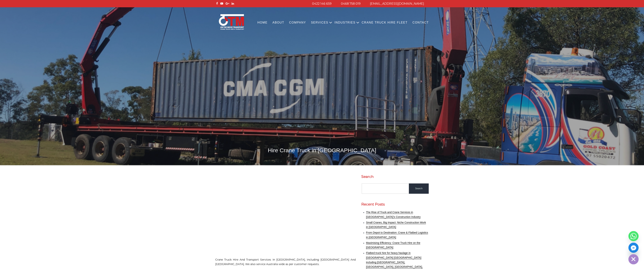 This screenshot has width=644, height=269. What do you see at coordinates (345, 23) in the screenshot?
I see `a: Industries` at bounding box center [345, 23].